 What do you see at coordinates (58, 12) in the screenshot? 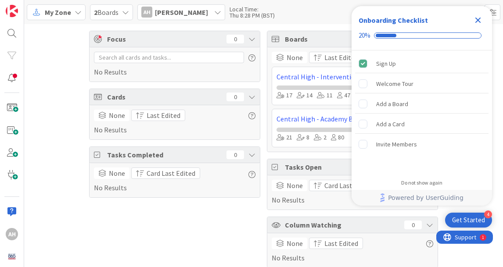
I see `span: My Zone` at bounding box center [58, 12].